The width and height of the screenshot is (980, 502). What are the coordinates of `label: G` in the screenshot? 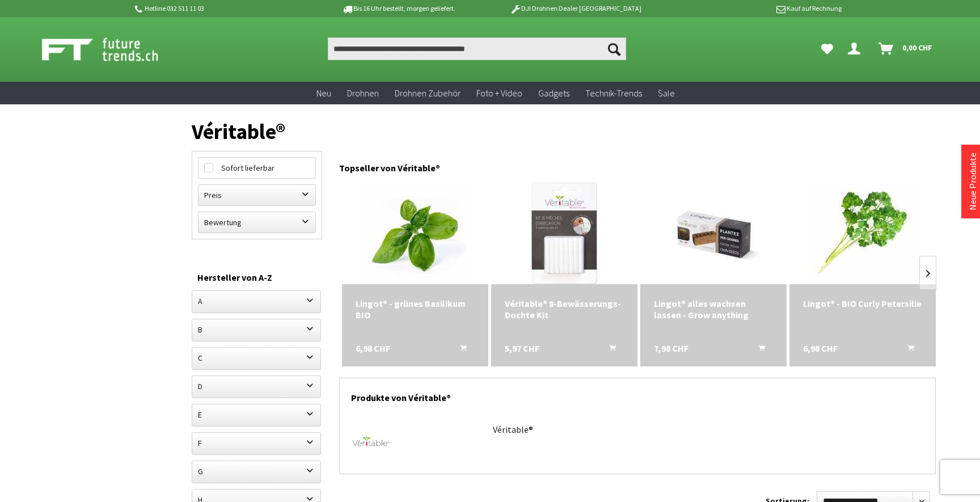 It's located at (257, 472).